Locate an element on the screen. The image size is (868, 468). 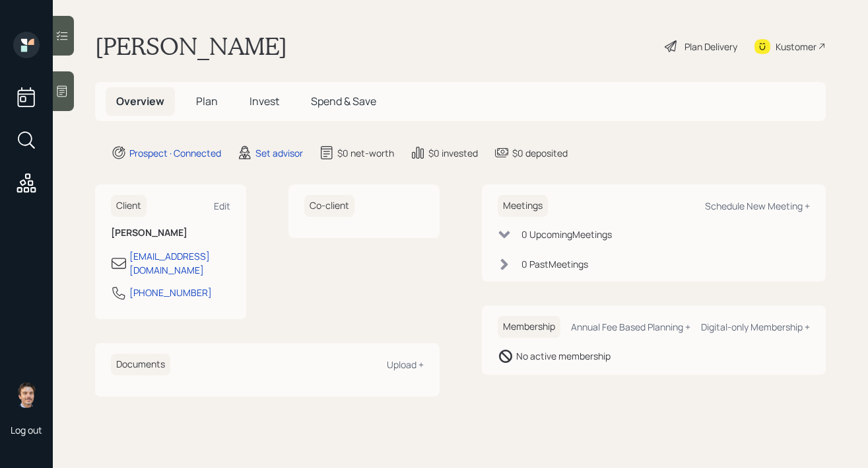
img: robby-grisanti-headshot.png is located at coordinates (26, 395).